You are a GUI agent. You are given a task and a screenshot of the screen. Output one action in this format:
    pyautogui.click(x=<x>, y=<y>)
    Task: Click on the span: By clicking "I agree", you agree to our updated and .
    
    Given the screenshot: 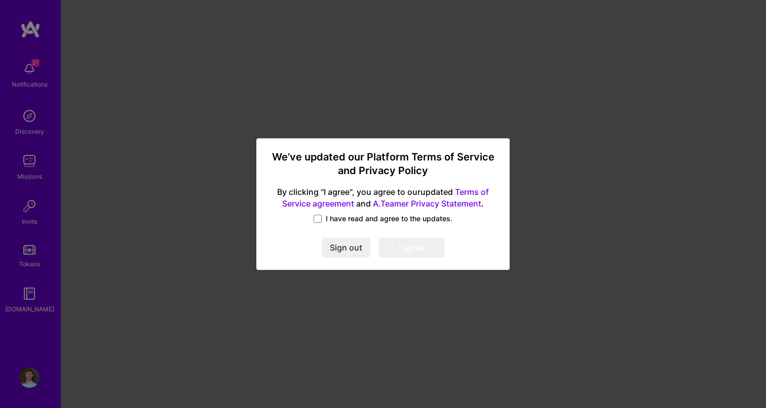 What is the action you would take?
    pyautogui.click(x=383, y=198)
    